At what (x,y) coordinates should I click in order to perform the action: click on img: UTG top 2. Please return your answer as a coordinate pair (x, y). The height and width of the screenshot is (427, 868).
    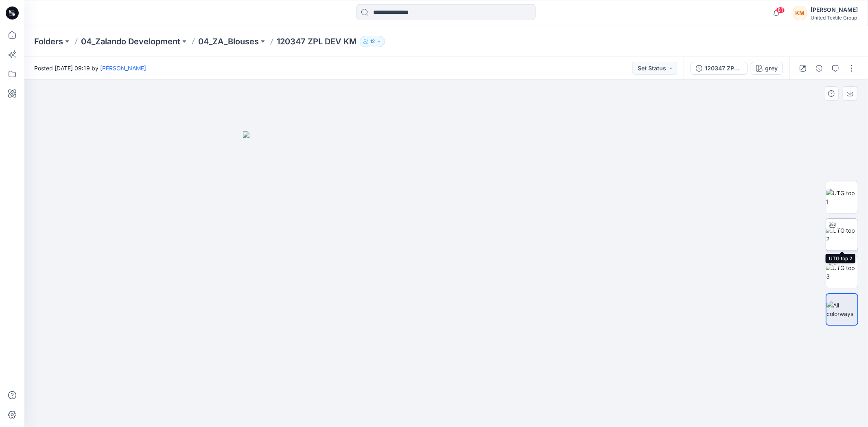
    Looking at the image, I should click on (842, 235).